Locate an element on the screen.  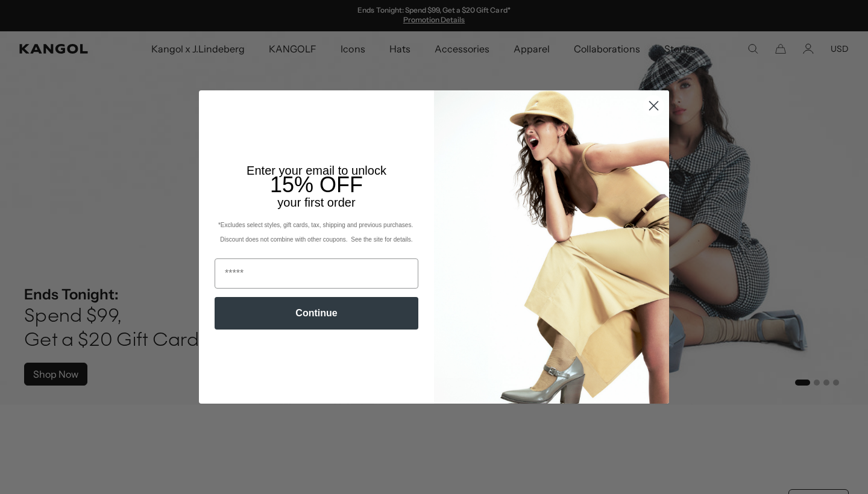
img: 93be19ad-e773-4382-80b9-c9d740c9197f.jpeg is located at coordinates (551, 247).